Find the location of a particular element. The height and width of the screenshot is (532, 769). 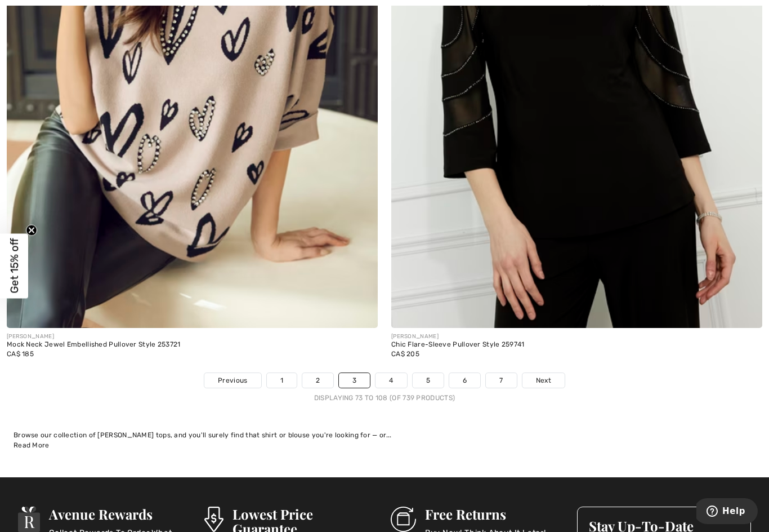

img: Avenue Rewards is located at coordinates (29, 519).